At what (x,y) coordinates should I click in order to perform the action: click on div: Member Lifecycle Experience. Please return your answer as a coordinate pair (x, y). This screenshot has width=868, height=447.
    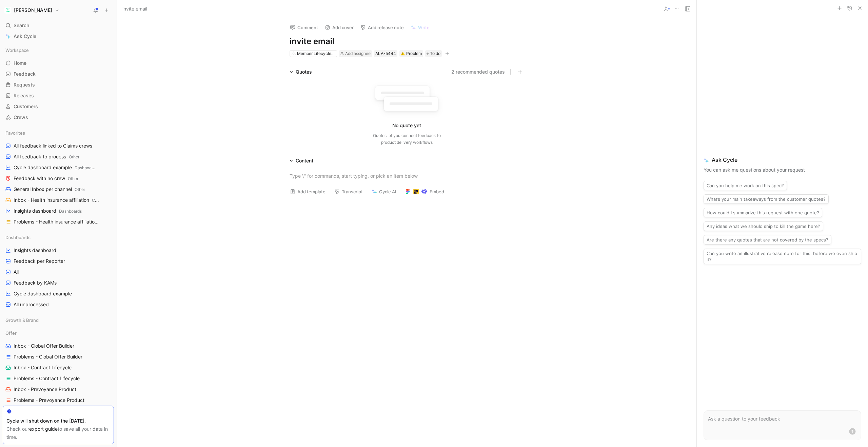
    Looking at the image, I should click on (316, 53).